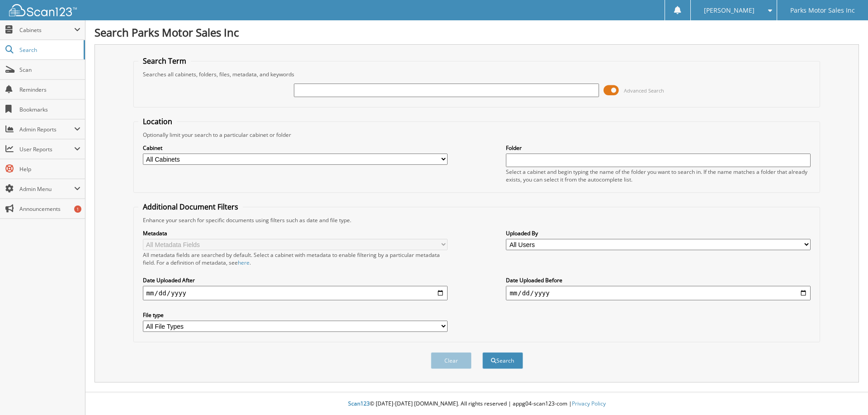  I want to click on div: Optionally limit your search to a particular cabinet or folder, so click(477, 134).